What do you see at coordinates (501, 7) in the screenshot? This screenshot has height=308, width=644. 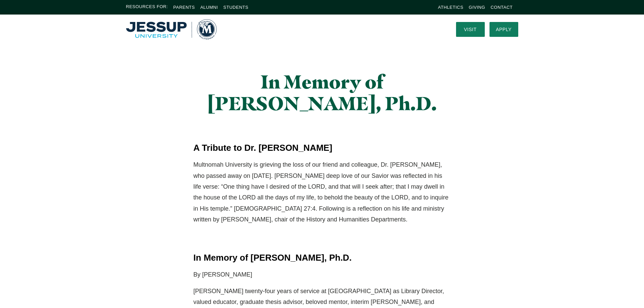 I see `a: Contact` at bounding box center [501, 7].